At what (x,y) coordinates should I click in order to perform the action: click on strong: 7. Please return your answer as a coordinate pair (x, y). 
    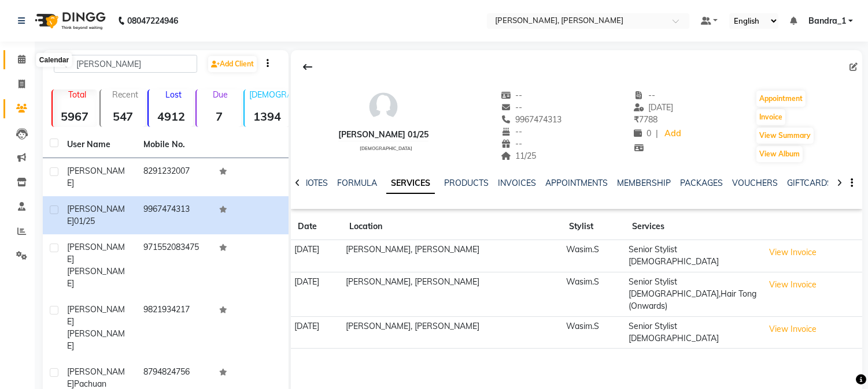
    Looking at the image, I should click on (219, 117).